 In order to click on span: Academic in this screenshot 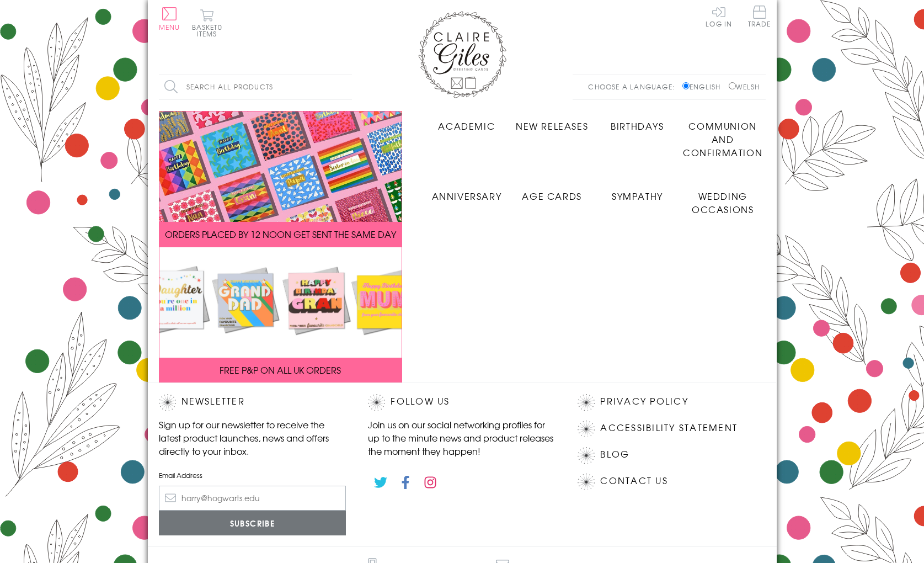, I will do `click(466, 125)`.